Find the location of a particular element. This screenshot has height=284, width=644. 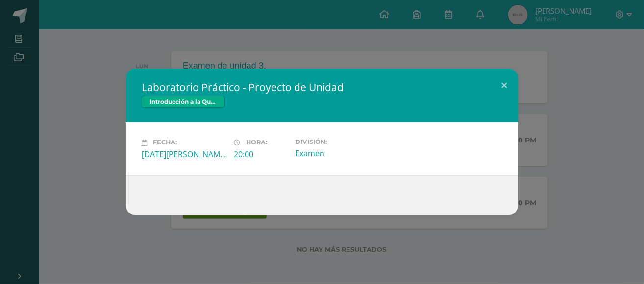

label: División: is located at coordinates (337, 142).